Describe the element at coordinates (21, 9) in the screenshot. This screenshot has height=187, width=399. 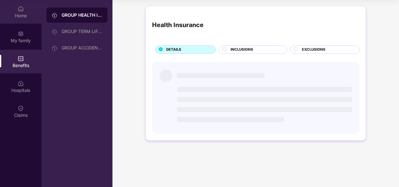
I see `img: svg+xml;base64,PHN2ZyBpZD0iSG9tZSIgeG1sbnM9Imh0dHA6Ly93d3cudzMub3JnLzIwMDAvc3ZnIiB3aWR0aD0iMjAiIG...` at that location.